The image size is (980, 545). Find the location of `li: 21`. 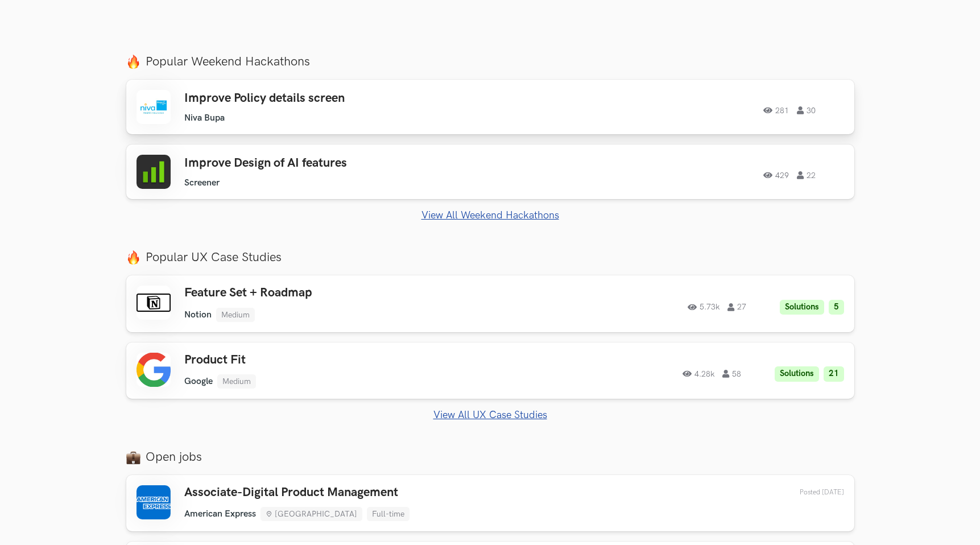

li: 21 is located at coordinates (834, 374).